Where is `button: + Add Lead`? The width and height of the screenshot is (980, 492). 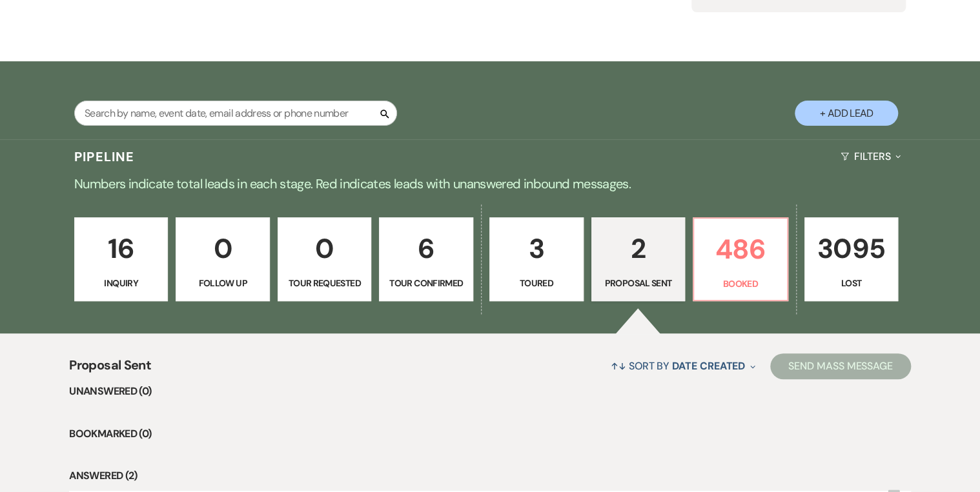 button: + Add Lead is located at coordinates (846, 113).